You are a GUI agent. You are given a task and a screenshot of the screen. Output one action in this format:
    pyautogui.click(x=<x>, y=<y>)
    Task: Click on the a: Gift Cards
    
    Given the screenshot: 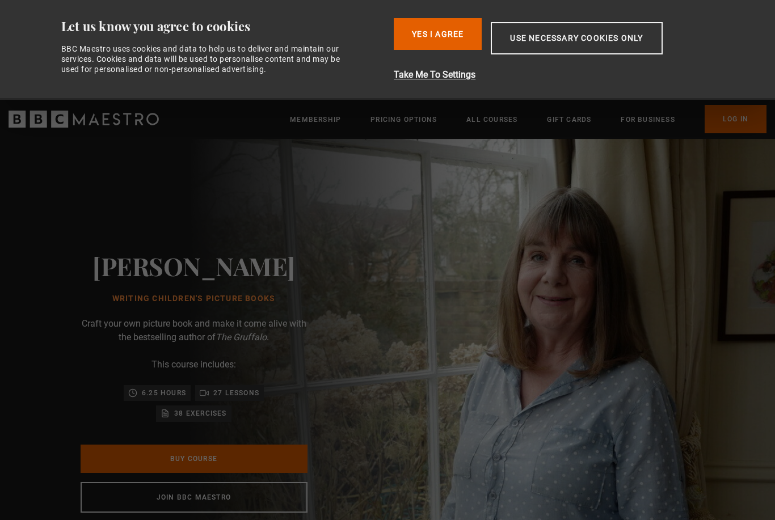 What is the action you would take?
    pyautogui.click(x=569, y=120)
    